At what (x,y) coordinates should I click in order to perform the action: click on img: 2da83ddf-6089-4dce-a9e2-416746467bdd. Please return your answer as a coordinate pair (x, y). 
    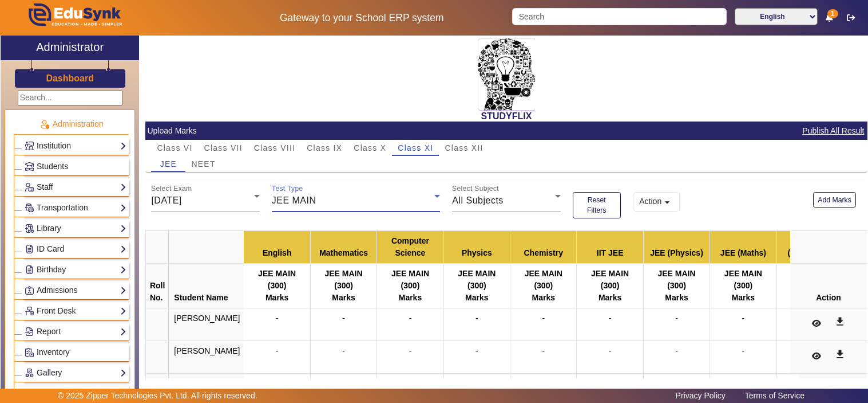
    Looking at the image, I should click on (507, 74).